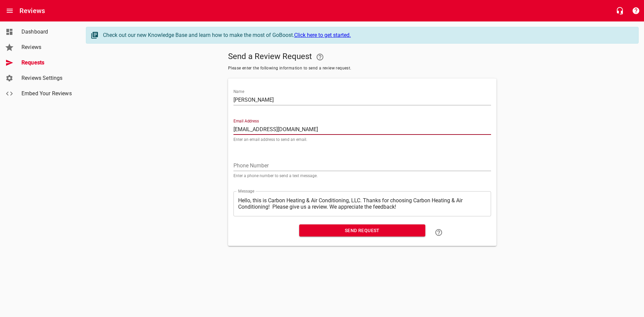 The image size is (644, 317). I want to click on span: Please enter the following information to send a review request., so click(362, 68).